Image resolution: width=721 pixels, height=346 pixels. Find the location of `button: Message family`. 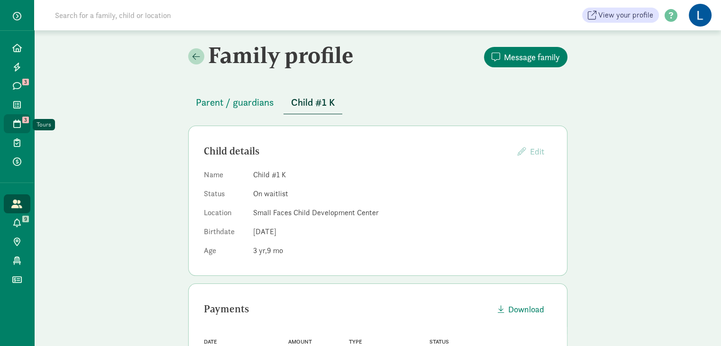

button: Message family is located at coordinates (525, 57).